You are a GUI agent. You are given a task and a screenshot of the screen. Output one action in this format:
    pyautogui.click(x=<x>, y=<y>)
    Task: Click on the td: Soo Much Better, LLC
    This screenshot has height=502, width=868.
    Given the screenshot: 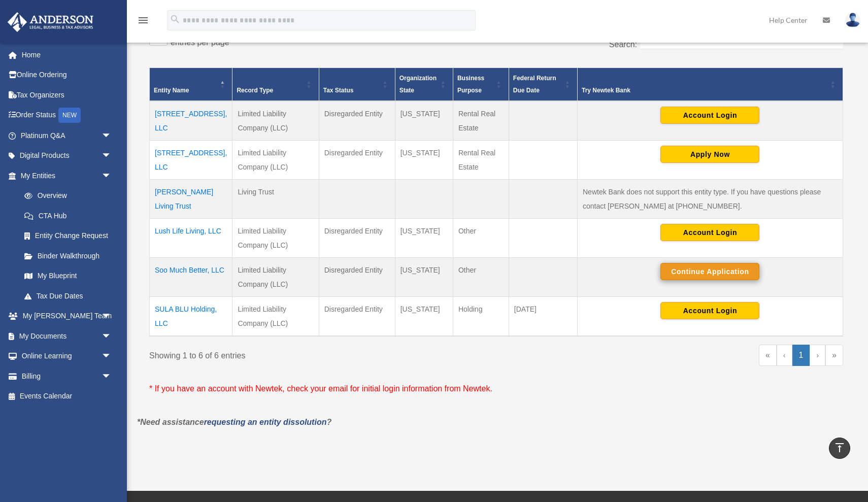 What is the action you would take?
    pyautogui.click(x=191, y=277)
    